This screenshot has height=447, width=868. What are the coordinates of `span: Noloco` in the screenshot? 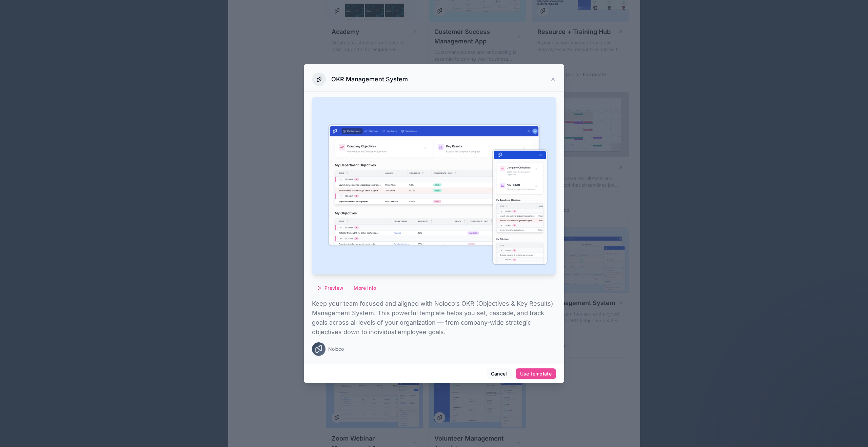 It's located at (336, 349).